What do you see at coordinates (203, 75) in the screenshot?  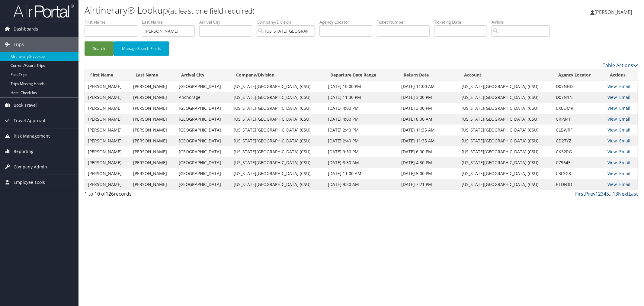 I see `th: Arrival City: activate to sort column ascending` at bounding box center [203, 75].